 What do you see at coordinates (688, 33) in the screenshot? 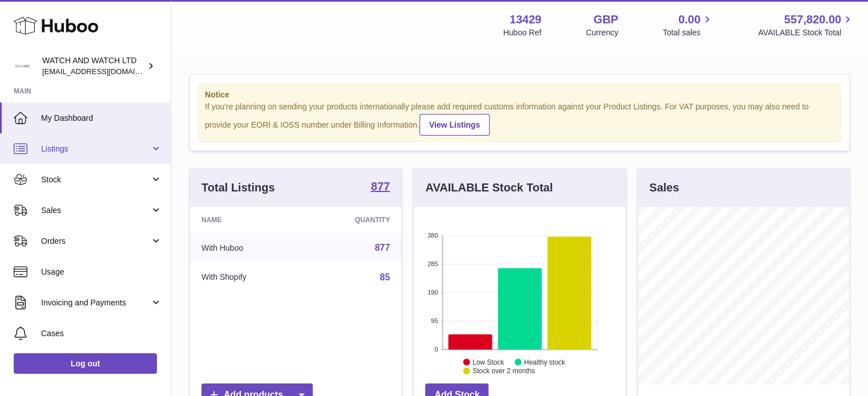
I see `span: Total sales` at bounding box center [688, 33].